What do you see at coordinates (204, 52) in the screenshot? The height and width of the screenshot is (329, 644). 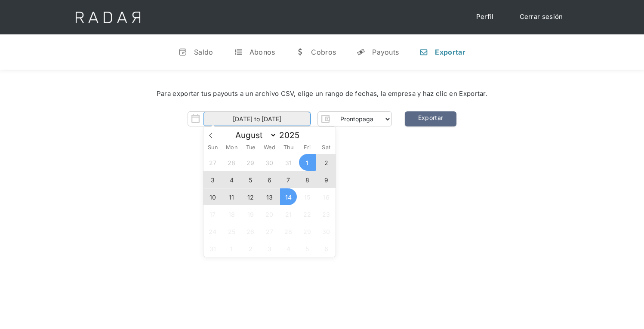 I see `div: Saldo` at bounding box center [204, 52].